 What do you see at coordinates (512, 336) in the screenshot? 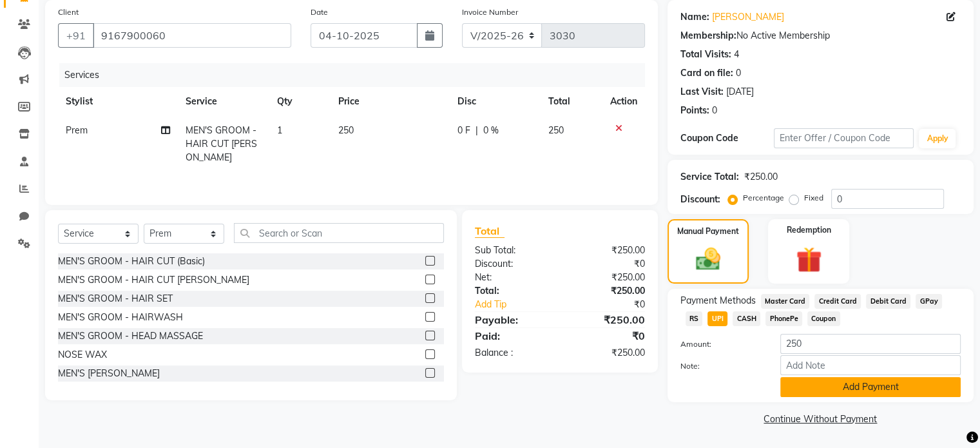
I see `div: Paid:` at bounding box center [512, 336].